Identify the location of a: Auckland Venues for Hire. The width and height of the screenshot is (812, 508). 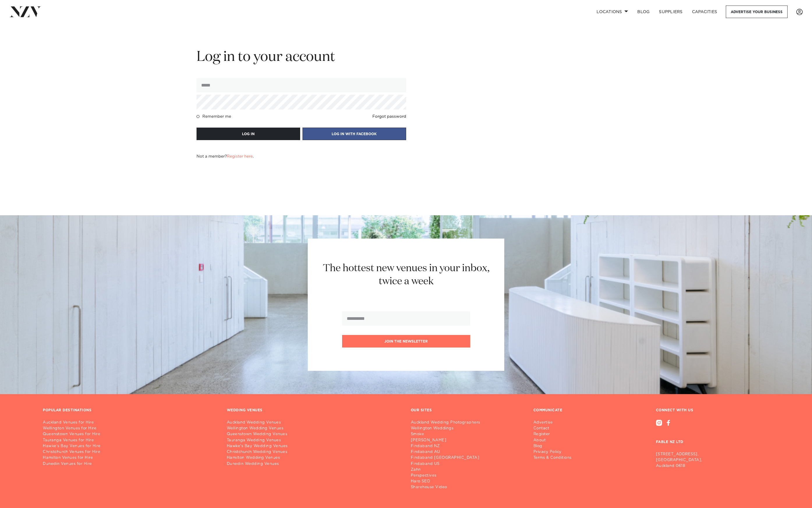
(130, 423).